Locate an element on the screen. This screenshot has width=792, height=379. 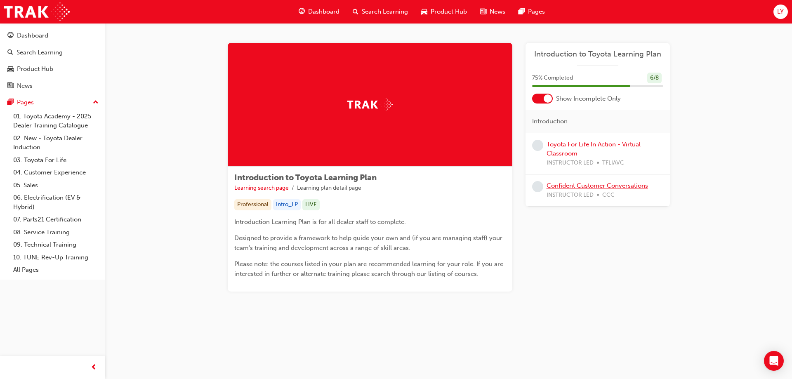
a: 08. Service Training is located at coordinates (56, 232).